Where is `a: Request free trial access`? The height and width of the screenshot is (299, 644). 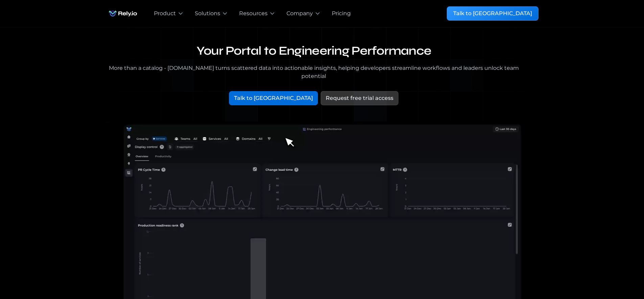
a: Request free trial access is located at coordinates (360, 99).